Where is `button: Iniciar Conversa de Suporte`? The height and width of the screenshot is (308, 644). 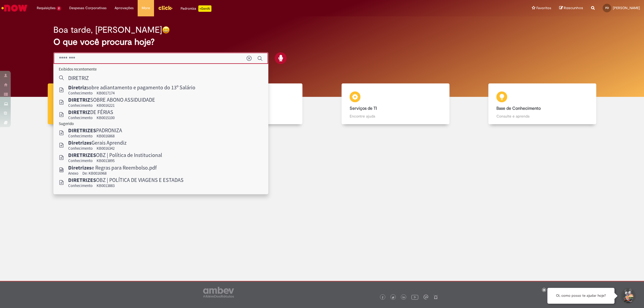 button: Iniciar Conversa de Suporte is located at coordinates (628, 296).